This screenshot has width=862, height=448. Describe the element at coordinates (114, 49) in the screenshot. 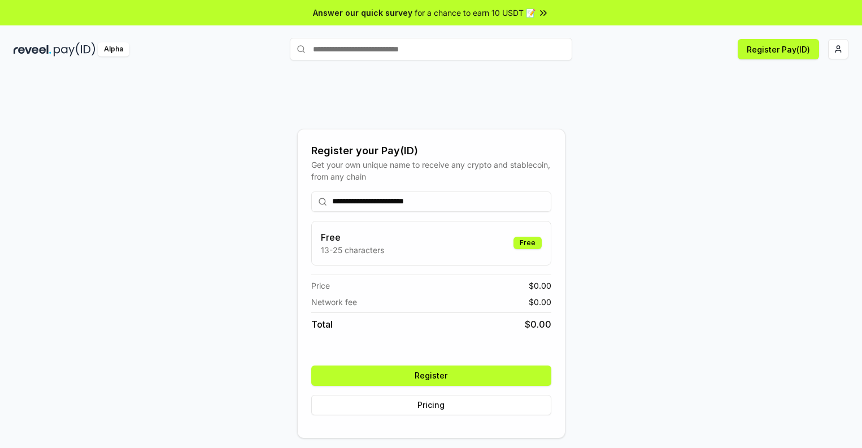

I see `div: Alpha` at that location.